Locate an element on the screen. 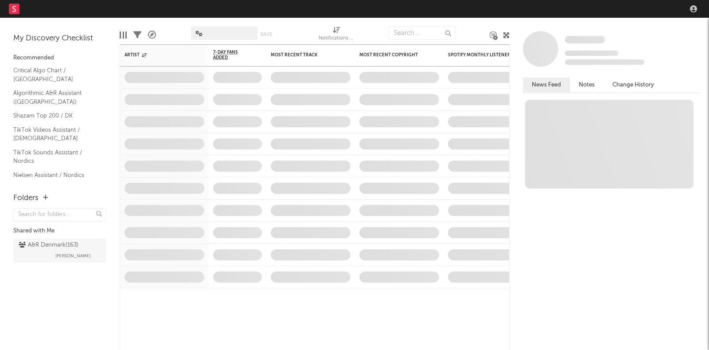  span: 7-Day Fans Added is located at coordinates (231, 55).